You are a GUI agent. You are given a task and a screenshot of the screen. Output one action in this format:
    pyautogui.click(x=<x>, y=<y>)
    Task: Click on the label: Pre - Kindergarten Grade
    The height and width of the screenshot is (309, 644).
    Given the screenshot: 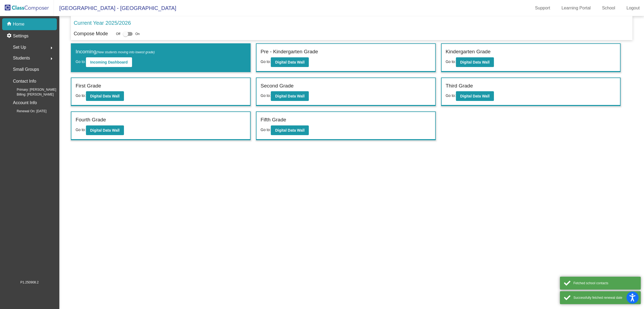 What is the action you would take?
    pyautogui.click(x=289, y=52)
    